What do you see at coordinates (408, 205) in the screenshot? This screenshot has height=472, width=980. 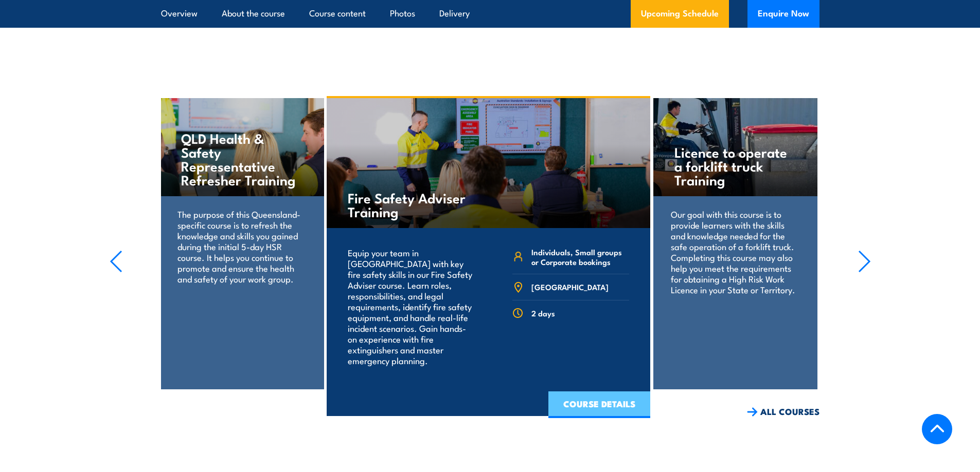 I see `h4: Fire Safety Adviser Training` at bounding box center [408, 205].